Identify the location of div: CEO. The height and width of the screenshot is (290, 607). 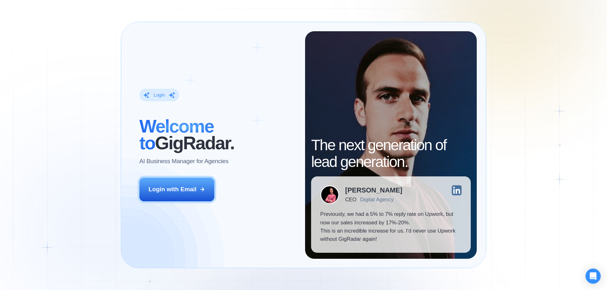
(350, 200).